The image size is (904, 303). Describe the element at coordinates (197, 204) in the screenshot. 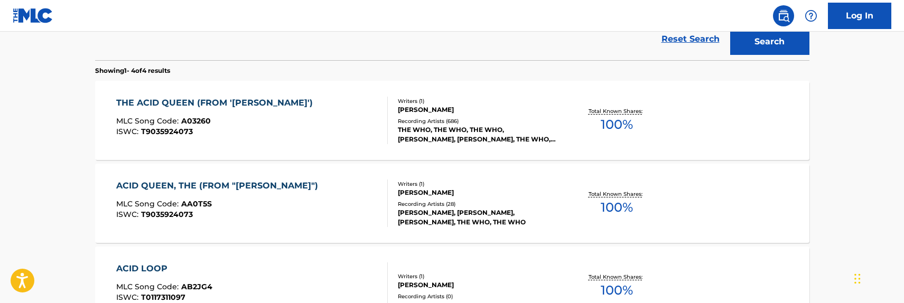

I see `span: AA0T5S` at that location.